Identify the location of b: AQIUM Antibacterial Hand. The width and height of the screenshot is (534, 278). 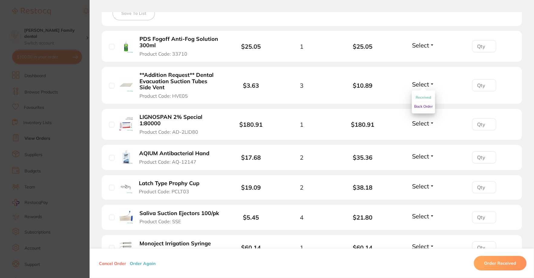
(174, 153).